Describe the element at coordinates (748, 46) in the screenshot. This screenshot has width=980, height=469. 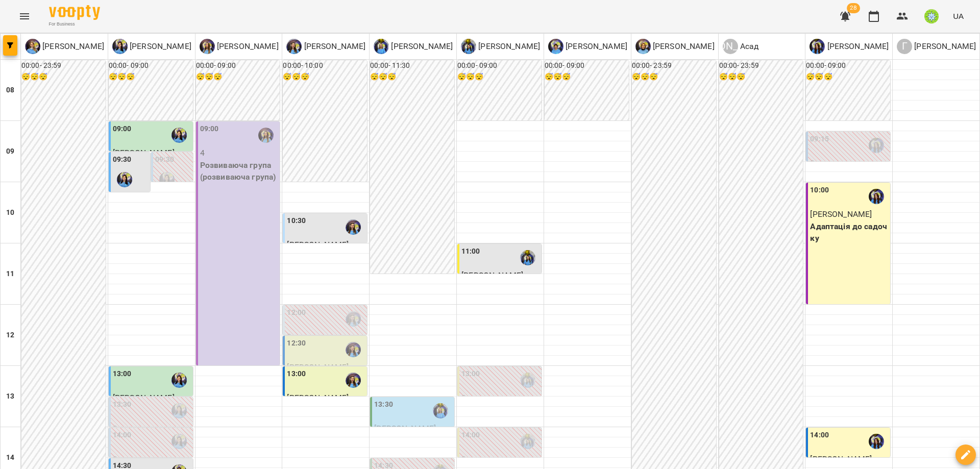
I see `p: Асад` at that location.